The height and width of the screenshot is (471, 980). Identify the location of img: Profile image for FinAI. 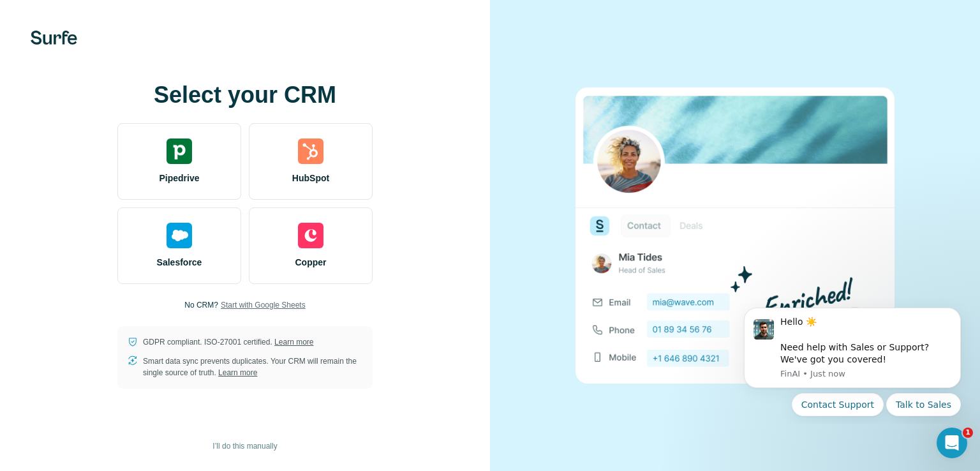
(39, 33).